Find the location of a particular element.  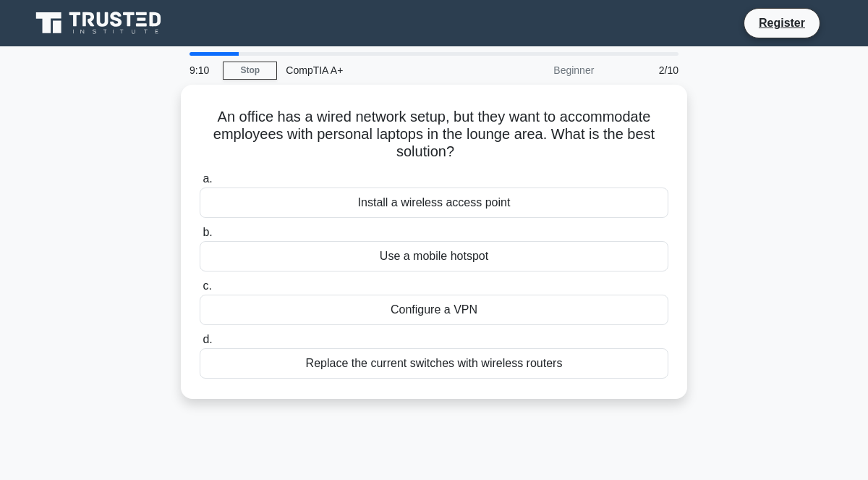

div: Configure a VPN is located at coordinates (434, 310).